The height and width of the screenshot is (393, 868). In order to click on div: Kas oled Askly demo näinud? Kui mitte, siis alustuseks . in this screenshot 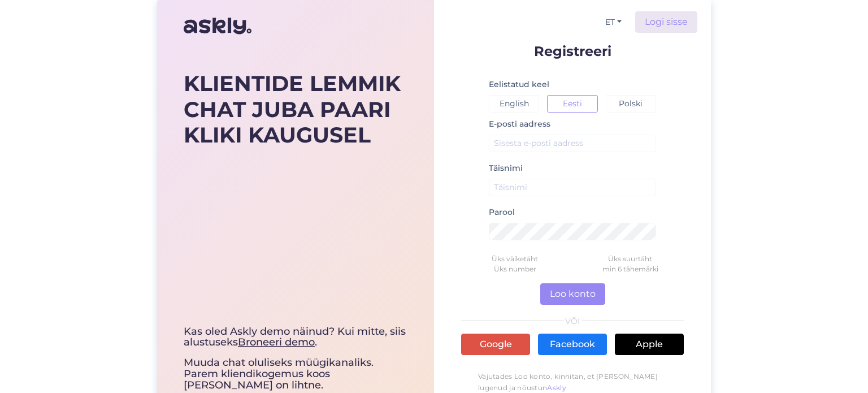, I will do `click(295, 337)`.